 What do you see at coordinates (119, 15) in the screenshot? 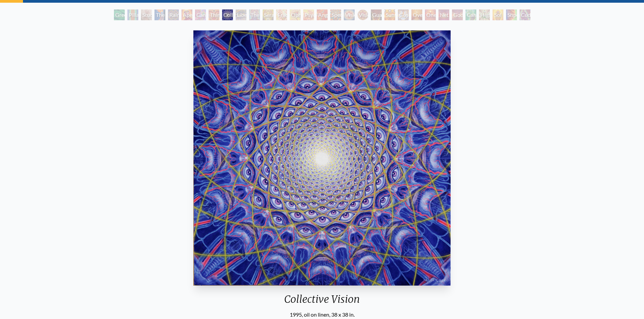
I see `div: Green Hand` at bounding box center [119, 15].